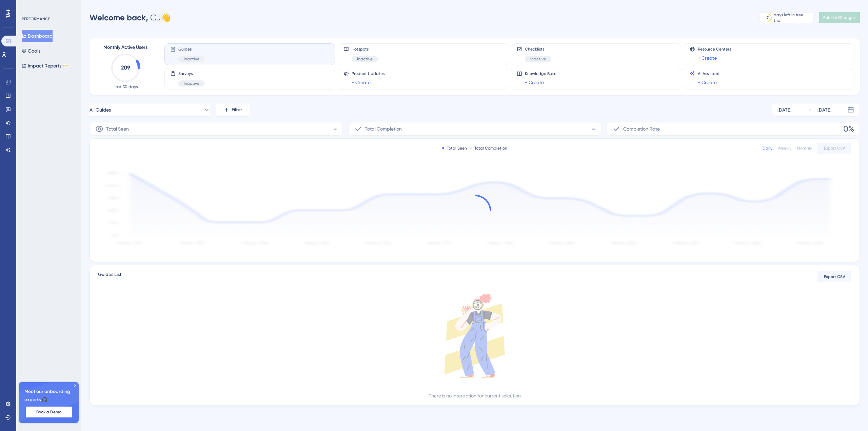 The image size is (868, 431). Describe the element at coordinates (383, 129) in the screenshot. I see `span: Total Completion` at that location.